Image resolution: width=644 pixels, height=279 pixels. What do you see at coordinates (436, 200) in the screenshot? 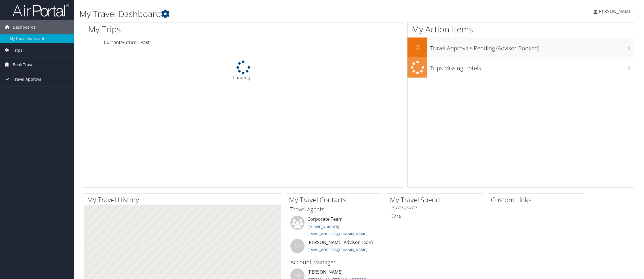
I see `h2: My Travel Spend` at bounding box center [436, 200].